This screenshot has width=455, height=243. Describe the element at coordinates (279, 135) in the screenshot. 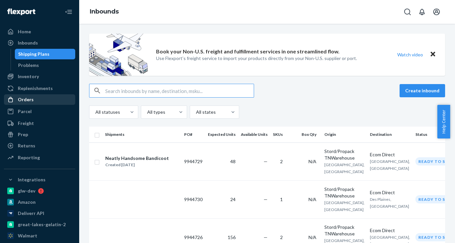

I see `th: SKUs` at that location.